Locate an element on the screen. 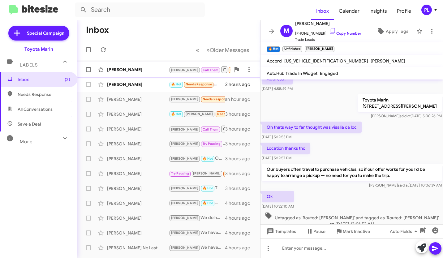 This screenshot has width=443, height=258. h1: Inbox is located at coordinates (97, 30).